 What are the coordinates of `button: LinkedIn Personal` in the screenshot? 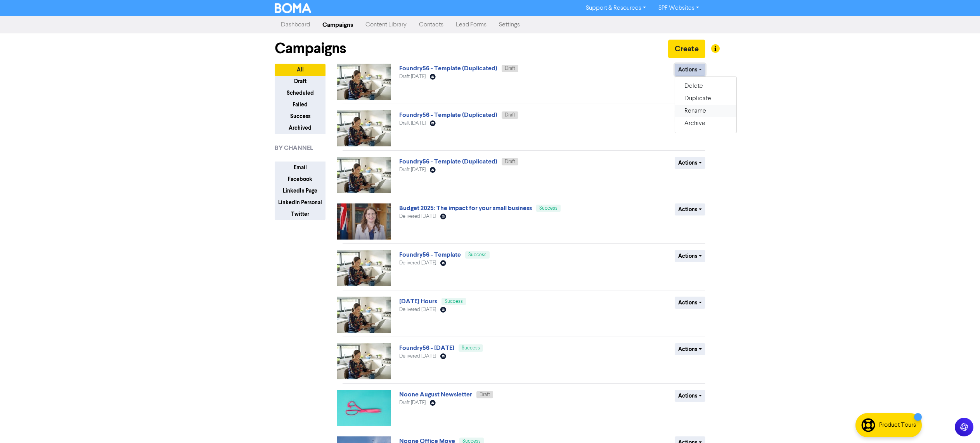 It's located at (300, 202).